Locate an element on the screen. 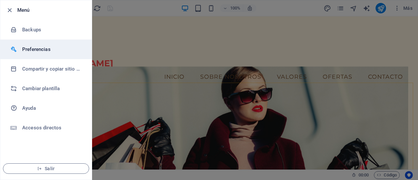 This screenshot has width=418, height=180. a: Ayuda is located at coordinates (46, 108).